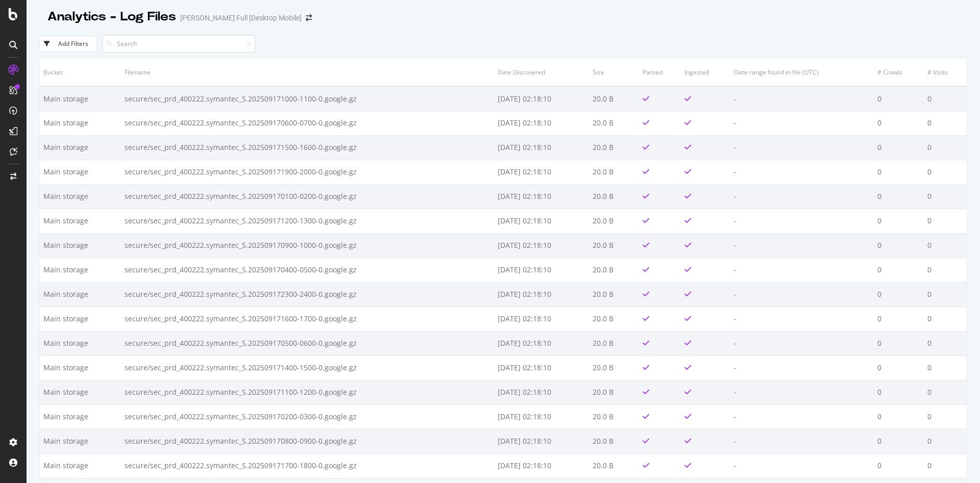 Image resolution: width=980 pixels, height=483 pixels. Describe the element at coordinates (307, 319) in the screenshot. I see `td: secure/sec_prd_400222.symantec_S.202509171600-1700-0.google.gz` at that location.